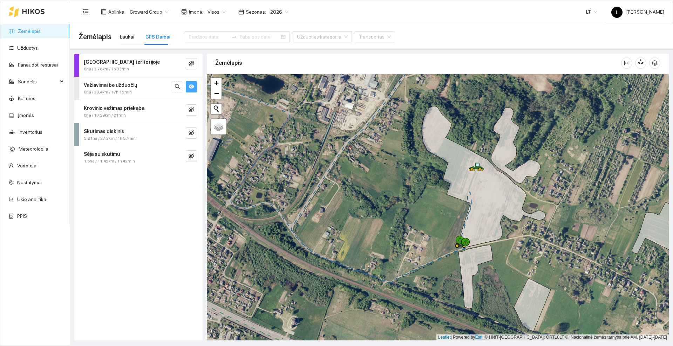 This screenshot has width=673, height=346. I want to click on input: Pradžios data, so click(208, 37).